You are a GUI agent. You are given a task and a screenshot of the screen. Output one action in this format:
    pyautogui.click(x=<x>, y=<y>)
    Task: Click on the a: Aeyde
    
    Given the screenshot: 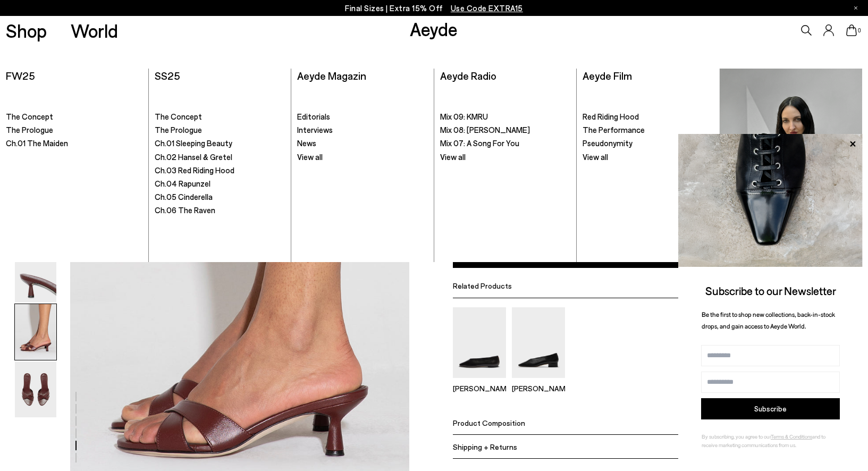 What is the action you would take?
    pyautogui.click(x=434, y=29)
    